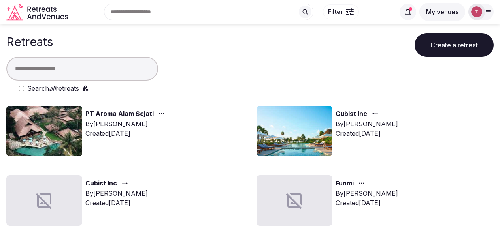 This screenshot has height=236, width=500. Describe the element at coordinates (53, 89) in the screenshot. I see `label: Search retreats` at that location.